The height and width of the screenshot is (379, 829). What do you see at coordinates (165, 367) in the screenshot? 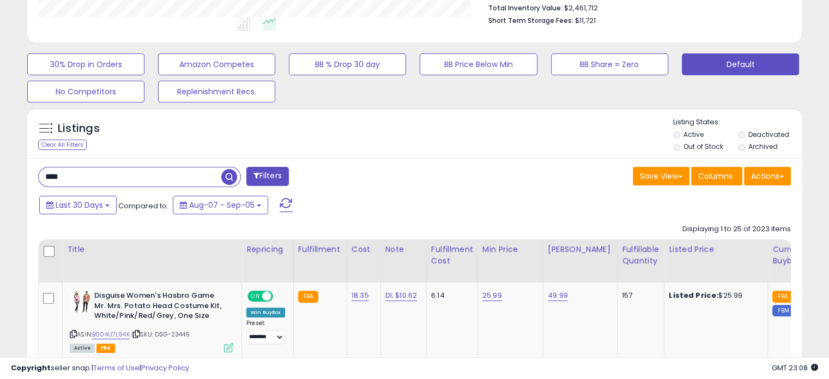
I see `a: Privacy Policy` at bounding box center [165, 367].